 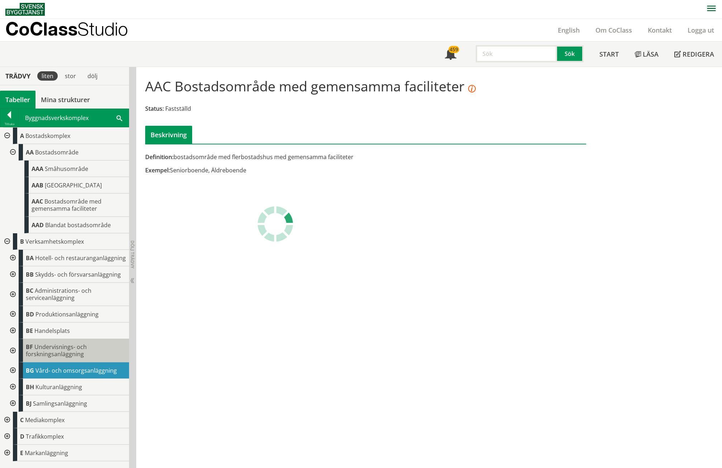 I want to click on span: Sök i tabellen, so click(x=119, y=118).